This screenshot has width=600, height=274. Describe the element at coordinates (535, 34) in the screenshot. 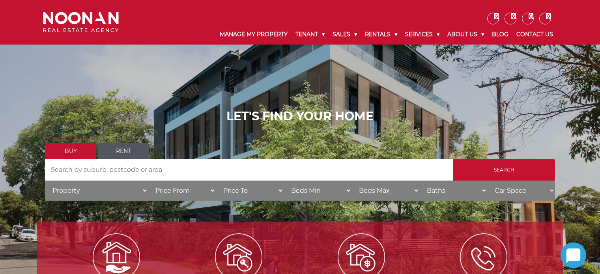

I see `a: Contact Us` at that location.